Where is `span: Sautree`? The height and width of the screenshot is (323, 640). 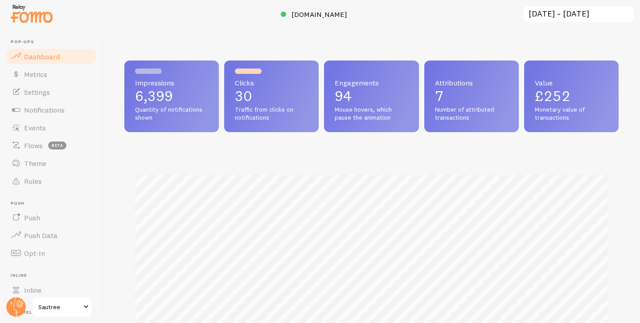
span: Sautree is located at coordinates (59, 307).